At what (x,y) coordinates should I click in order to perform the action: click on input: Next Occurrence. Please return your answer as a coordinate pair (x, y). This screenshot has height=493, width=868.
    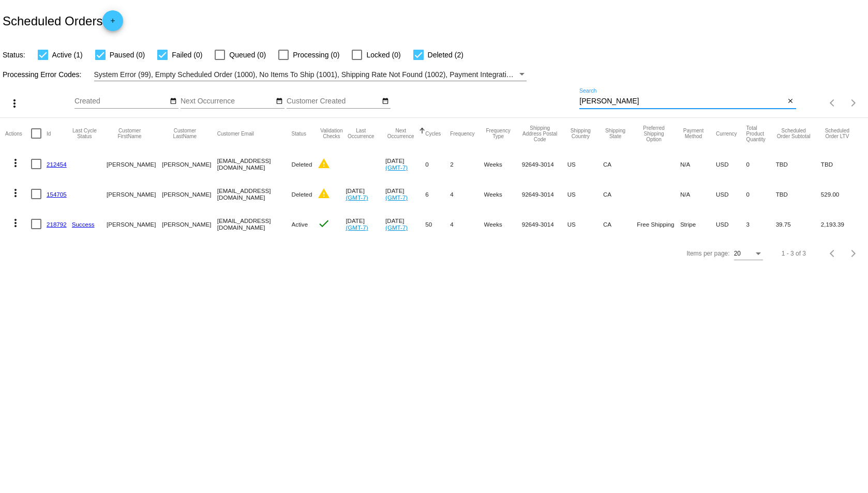
    Looking at the image, I should click on (227, 101).